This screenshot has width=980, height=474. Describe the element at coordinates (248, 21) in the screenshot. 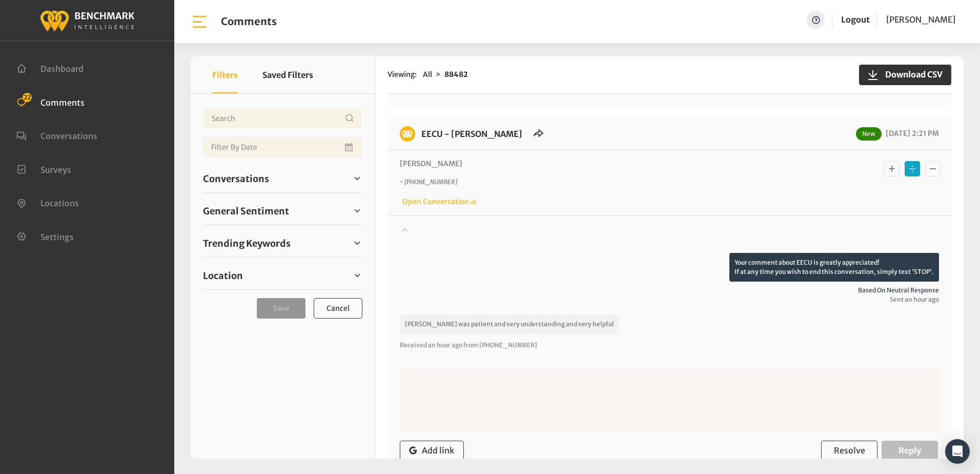

I see `h1: Comments` at that location.